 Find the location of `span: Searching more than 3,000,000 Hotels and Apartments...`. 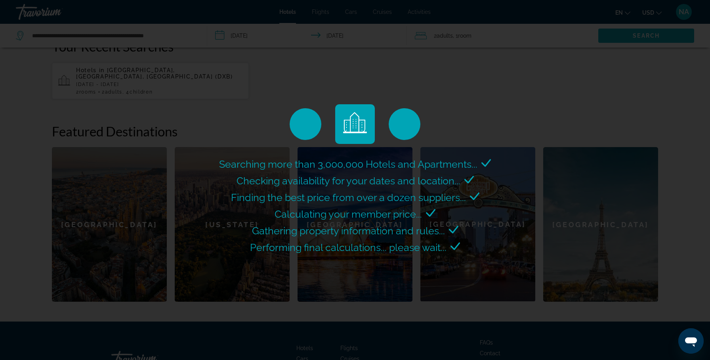

span: Searching more than 3,000,000 Hotels and Apartments... is located at coordinates (348, 164).